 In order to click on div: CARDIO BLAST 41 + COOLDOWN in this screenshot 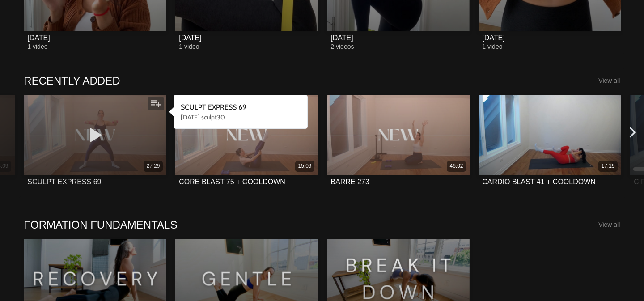, I will do `click(539, 182)`.